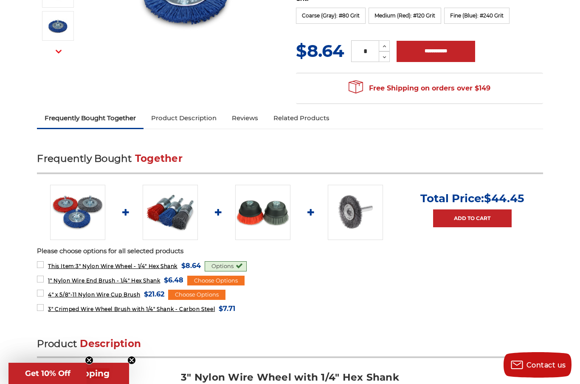 This screenshot has width=580, height=384. Describe the element at coordinates (154, 294) in the screenshot. I see `span: $21.62` at that location.